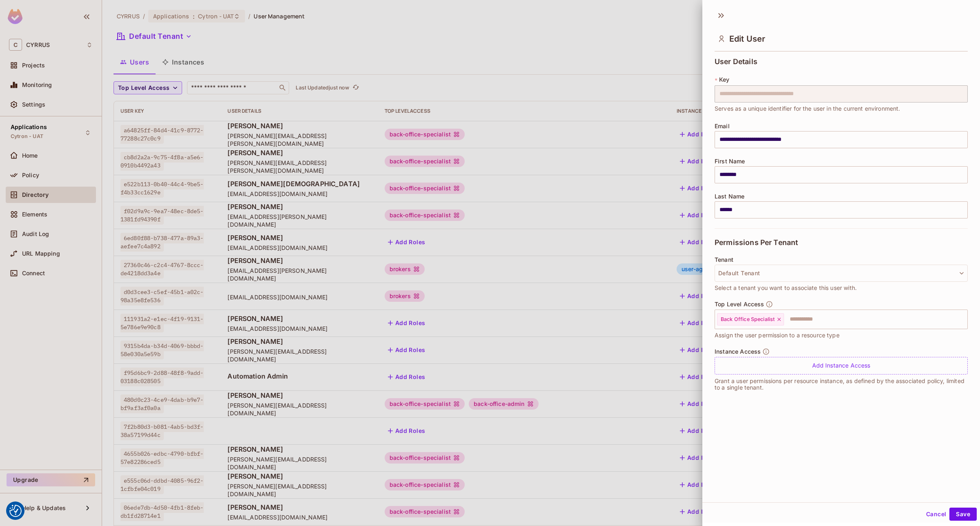 This screenshot has width=980, height=526. I want to click on button: Cancel, so click(935, 514).